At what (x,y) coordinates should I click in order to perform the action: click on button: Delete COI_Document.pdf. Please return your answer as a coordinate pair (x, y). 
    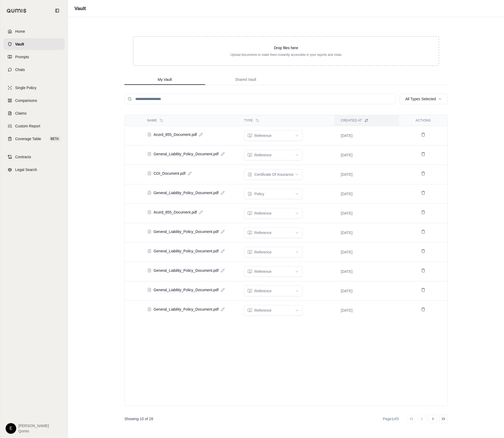
    Looking at the image, I should click on (423, 174).